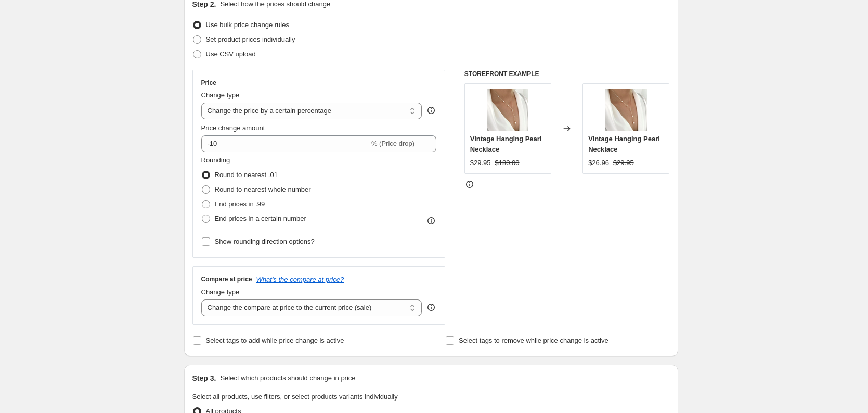  What do you see at coordinates (288, 378) in the screenshot?
I see `p: Select which products should change in price` at bounding box center [288, 378].